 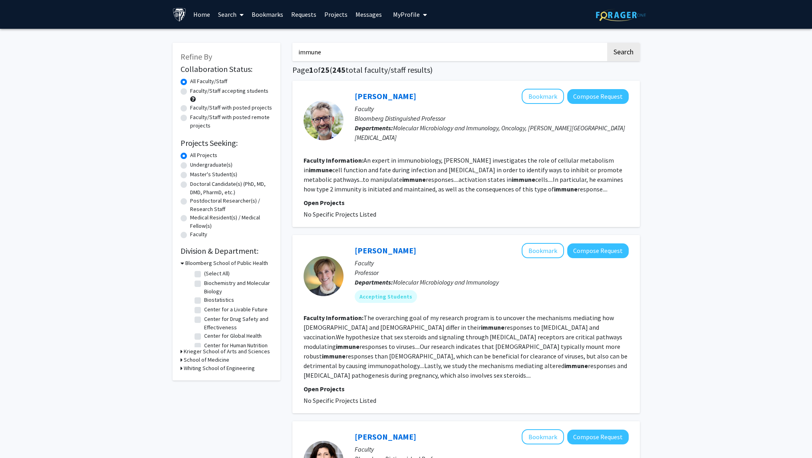 What do you see at coordinates (406, 14) in the screenshot?
I see `span: My Profile` at bounding box center [406, 14].